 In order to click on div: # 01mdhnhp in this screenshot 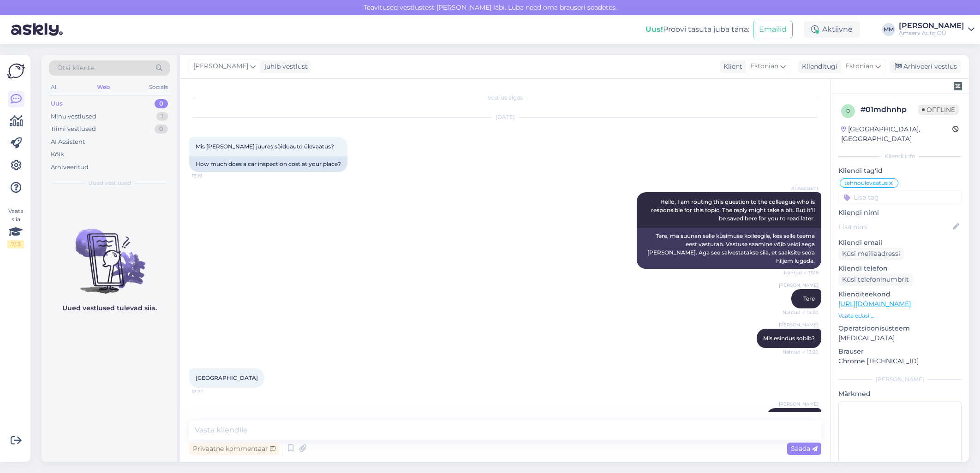, I will do `click(889, 110)`.